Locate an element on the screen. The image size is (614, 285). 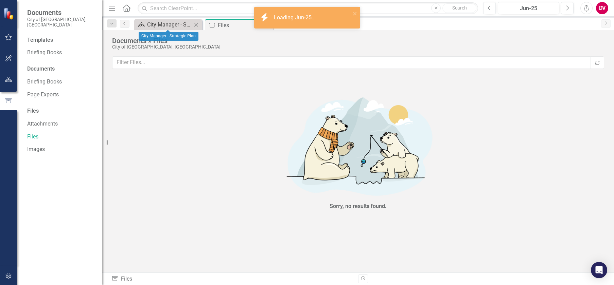
a: Files is located at coordinates (61, 137).